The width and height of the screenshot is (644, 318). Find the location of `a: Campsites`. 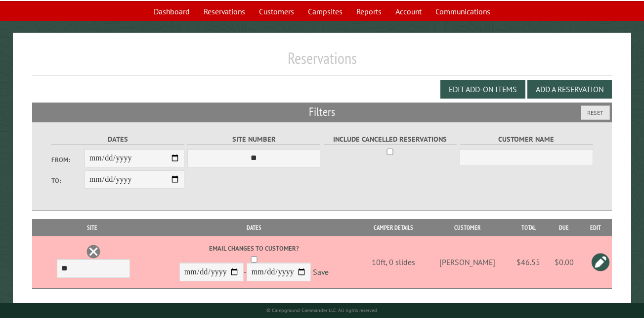

a: Campsites is located at coordinates (325, 11).